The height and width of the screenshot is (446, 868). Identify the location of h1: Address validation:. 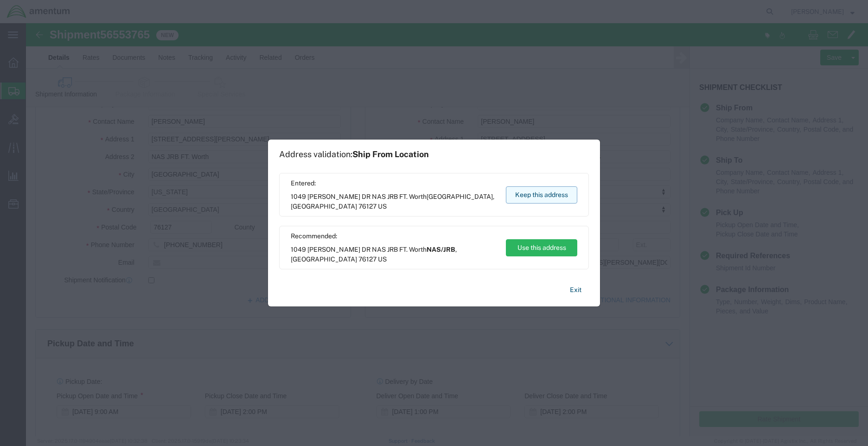
(354, 155).